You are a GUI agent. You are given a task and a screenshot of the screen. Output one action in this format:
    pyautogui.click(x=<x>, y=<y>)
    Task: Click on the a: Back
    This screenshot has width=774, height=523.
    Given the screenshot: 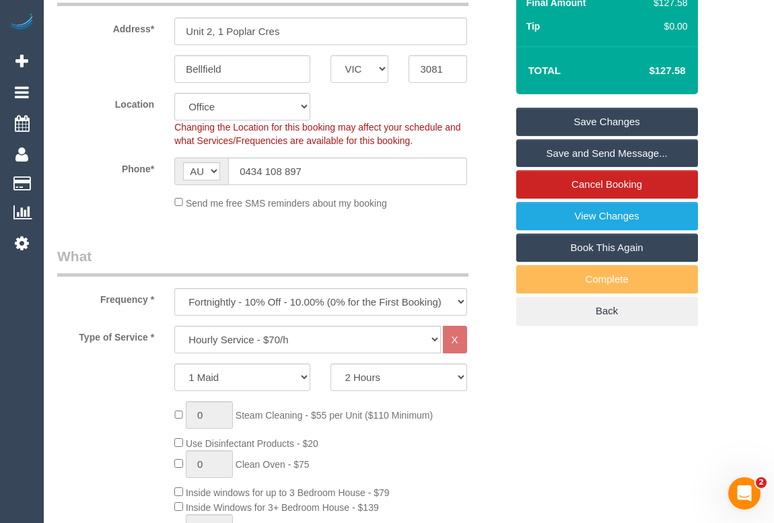 What is the action you would take?
    pyautogui.click(x=607, y=311)
    